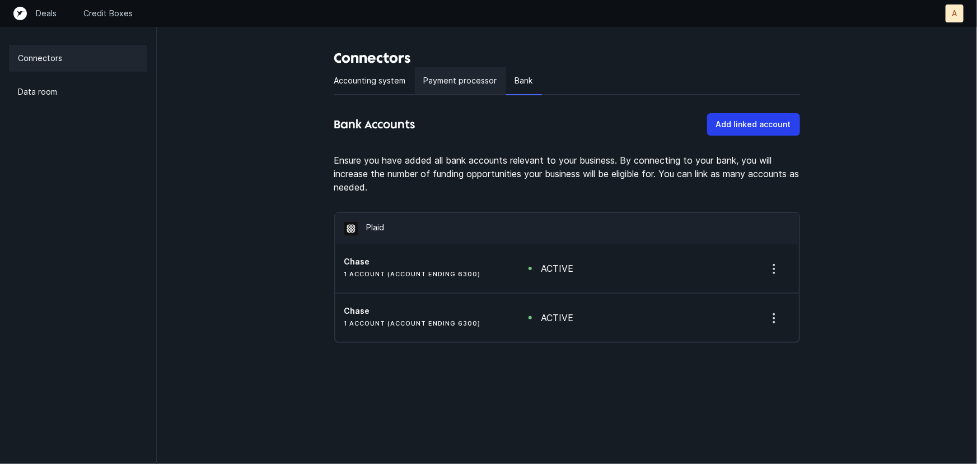  I want to click on a: Data room, so click(78, 92).